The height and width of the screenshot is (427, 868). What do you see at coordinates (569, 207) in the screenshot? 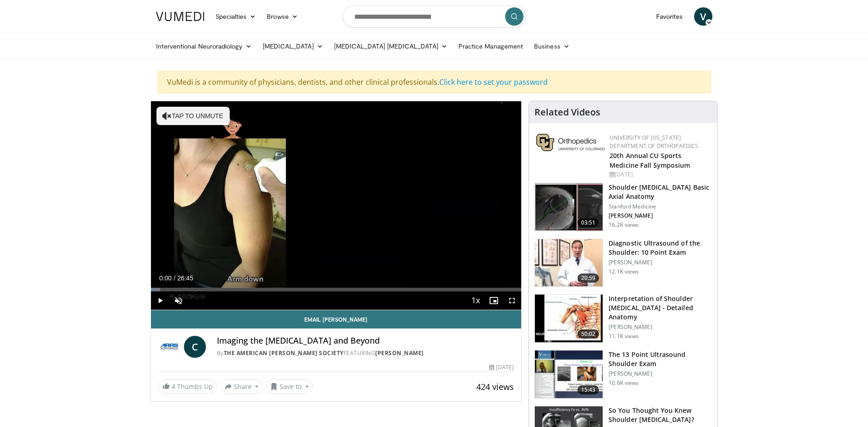
I see `img: 843da3bf-65ba-4ef1-b378-e6073ff3724a.150x105_q85_crop-smart_upscale.jpg` at bounding box center [569, 207].